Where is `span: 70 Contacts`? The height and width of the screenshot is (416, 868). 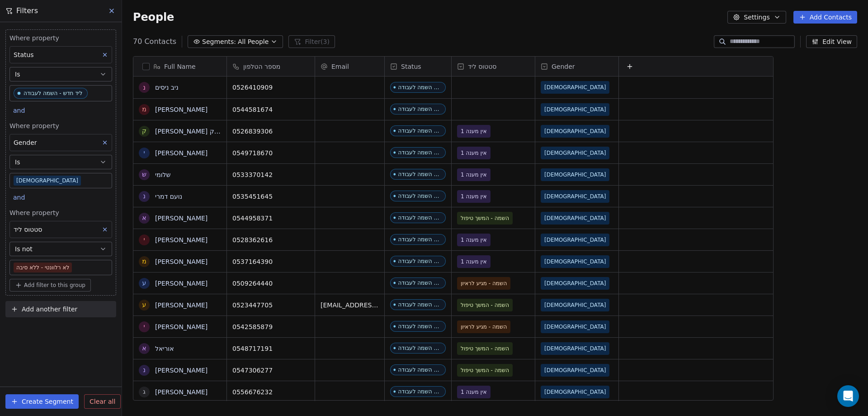 span: 70 Contacts is located at coordinates (155, 42).